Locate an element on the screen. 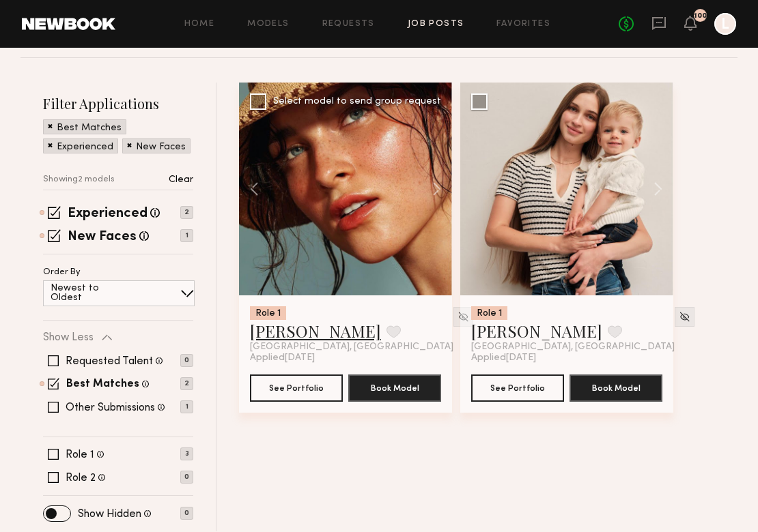 The width and height of the screenshot is (758, 532). label: Requested Talent is located at coordinates (109, 362).